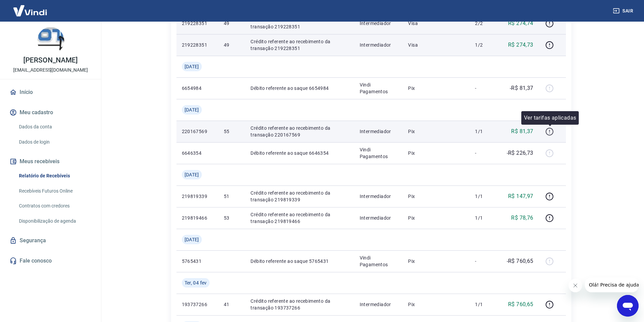  I want to click on button: Sair, so click(623, 11).